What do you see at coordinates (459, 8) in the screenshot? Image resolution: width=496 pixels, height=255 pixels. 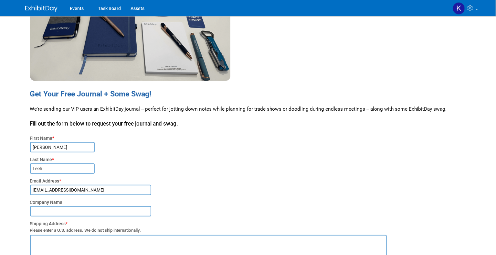 I see `img: Kira Lech` at bounding box center [459, 8].